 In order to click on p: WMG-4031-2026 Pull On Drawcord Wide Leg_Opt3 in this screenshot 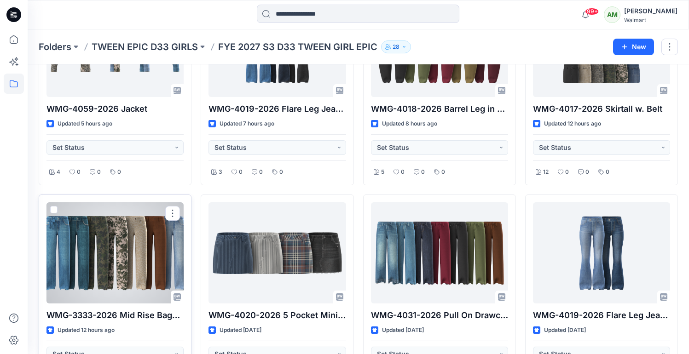, I will do `click(440, 316)`.